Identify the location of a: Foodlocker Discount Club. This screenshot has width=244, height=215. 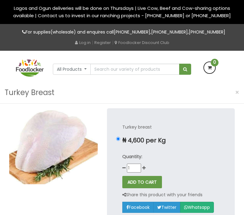
(142, 42).